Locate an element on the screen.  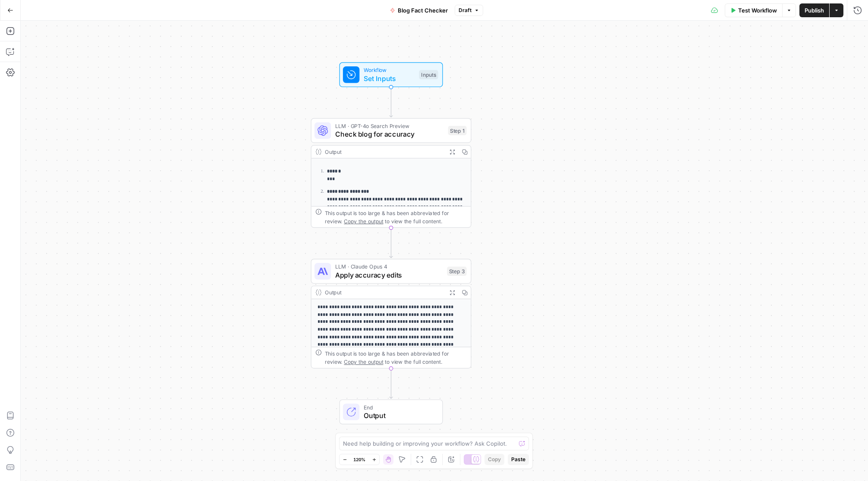
g: Edge from start to step_1 is located at coordinates (391, 102).